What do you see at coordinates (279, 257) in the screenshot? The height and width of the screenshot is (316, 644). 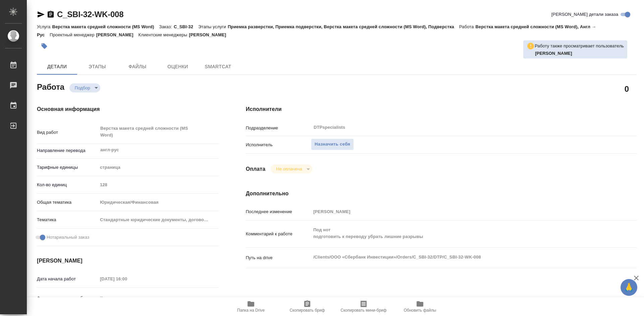 I see `p: Путь на drive` at bounding box center [279, 257].